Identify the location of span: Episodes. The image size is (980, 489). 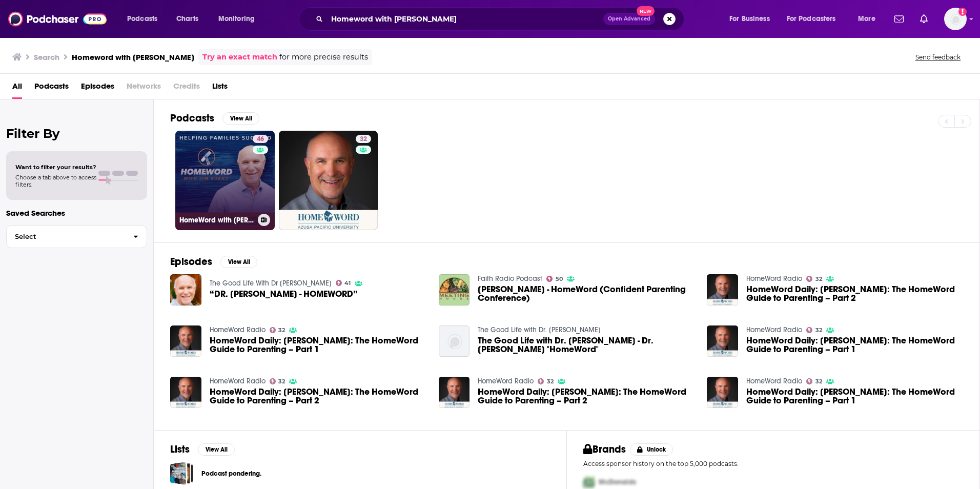
(98, 88).